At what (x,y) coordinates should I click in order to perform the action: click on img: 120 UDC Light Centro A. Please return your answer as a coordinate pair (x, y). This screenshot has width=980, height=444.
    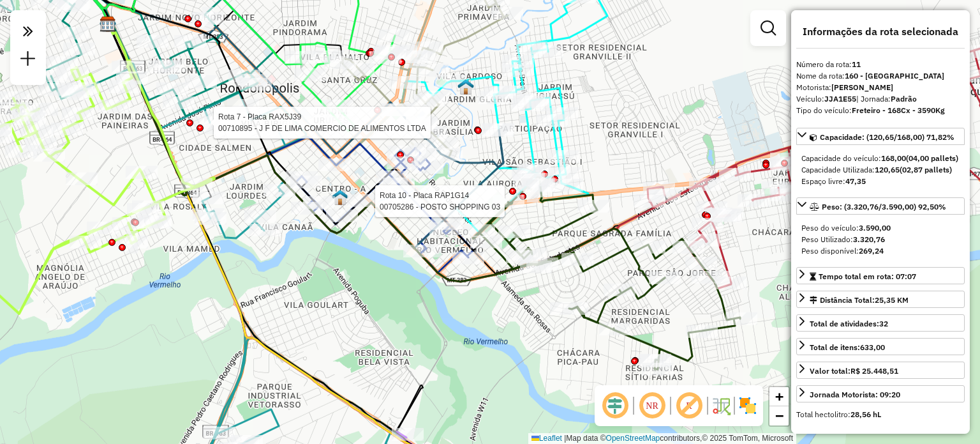
    Looking at the image, I should click on (340, 198).